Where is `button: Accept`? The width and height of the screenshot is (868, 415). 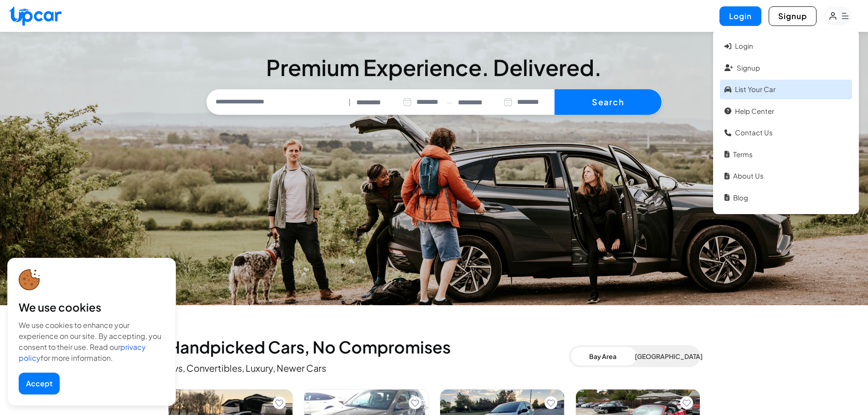
button: Accept is located at coordinates (39, 384).